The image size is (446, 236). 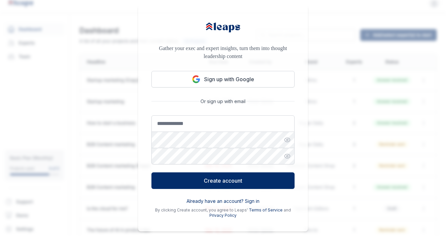 I want to click on img: Google logo, so click(x=196, y=79).